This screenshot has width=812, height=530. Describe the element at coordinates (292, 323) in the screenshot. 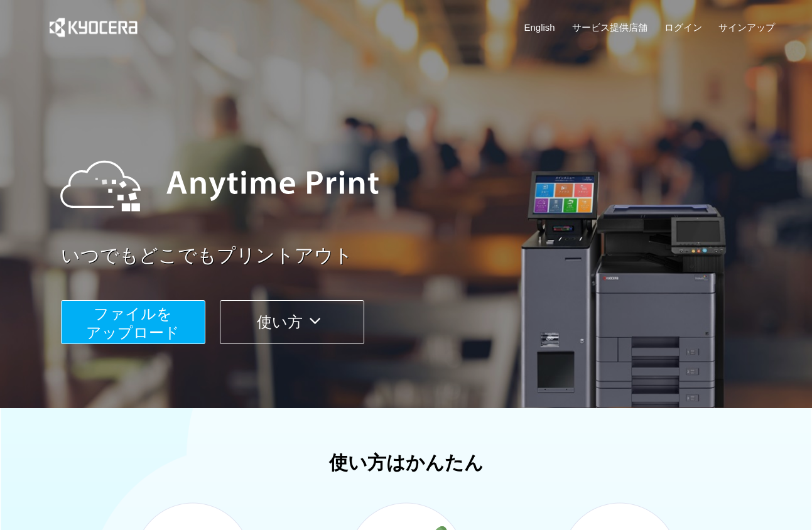

I see `button: 使い方` at that location.